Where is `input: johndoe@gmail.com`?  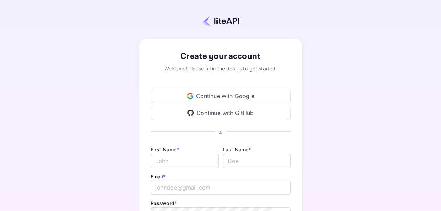
input: johndoe@gmail.com is located at coordinates (221, 188).